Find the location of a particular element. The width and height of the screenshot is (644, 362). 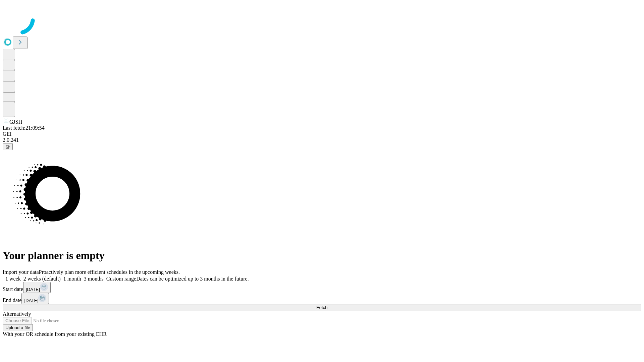

span: Custom range is located at coordinates (121, 279).